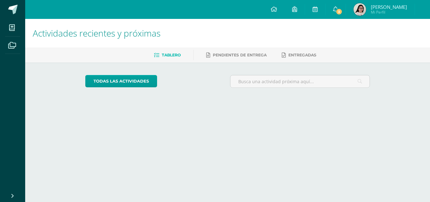  I want to click on span: Entregadas, so click(302, 55).